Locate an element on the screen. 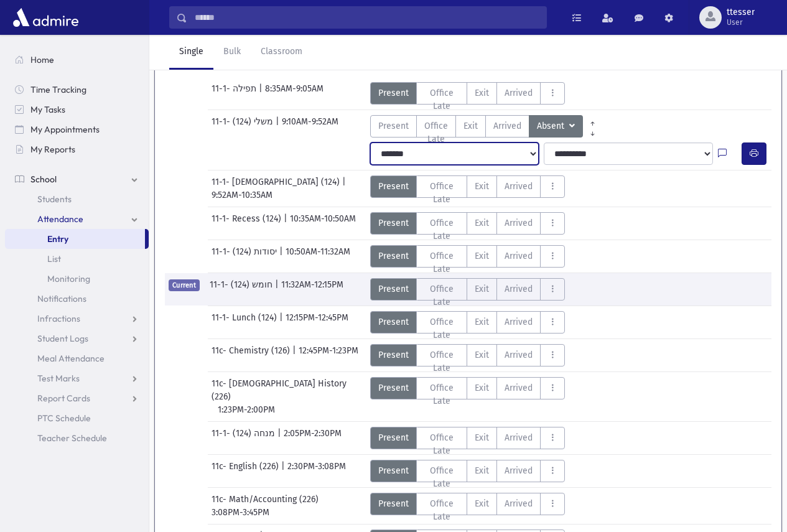  span: Monitoring is located at coordinates (69, 278).